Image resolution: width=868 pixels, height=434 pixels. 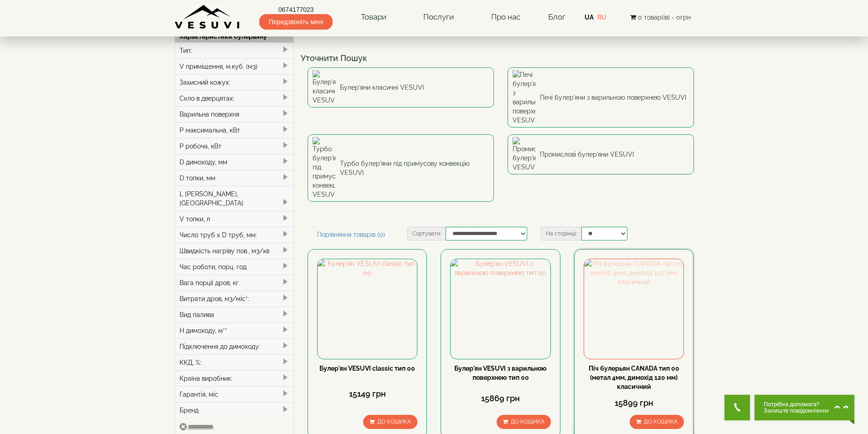 I want to click on a: 0674177023, so click(x=295, y=10).